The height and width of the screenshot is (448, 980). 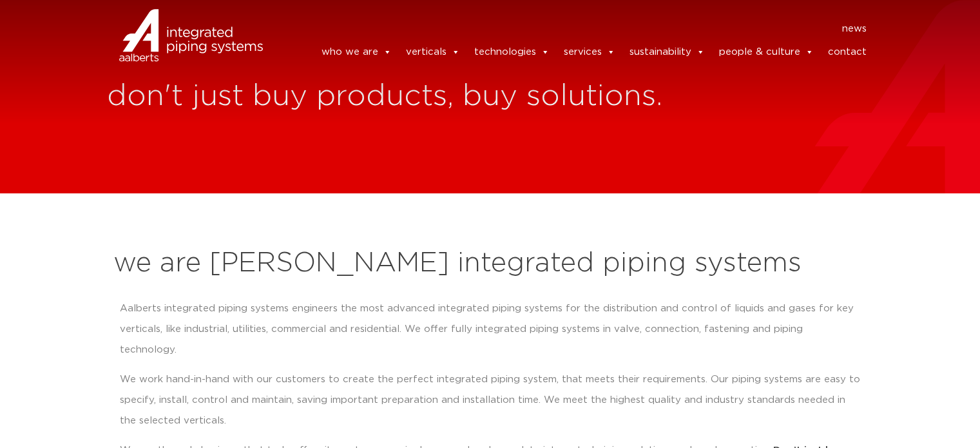 I want to click on a: who we are, so click(x=356, y=52).